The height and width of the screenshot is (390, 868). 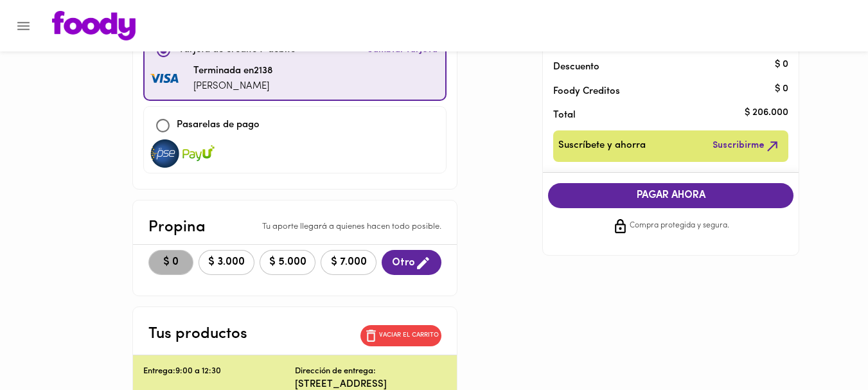 What do you see at coordinates (351, 227) in the screenshot?
I see `p: Tu aporte llegará a quienes hacen todo posible.` at bounding box center [351, 227].